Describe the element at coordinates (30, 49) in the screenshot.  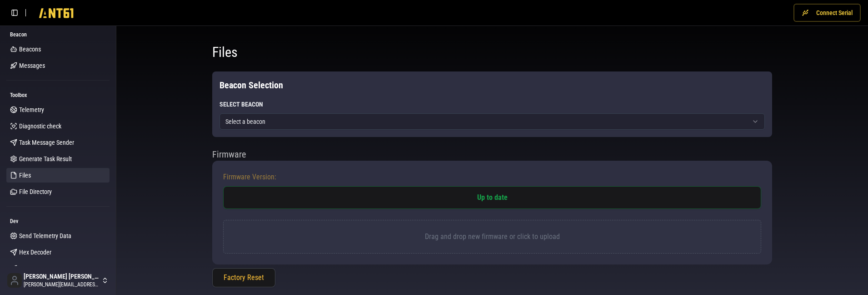
I see `span: Beacons` at that location.